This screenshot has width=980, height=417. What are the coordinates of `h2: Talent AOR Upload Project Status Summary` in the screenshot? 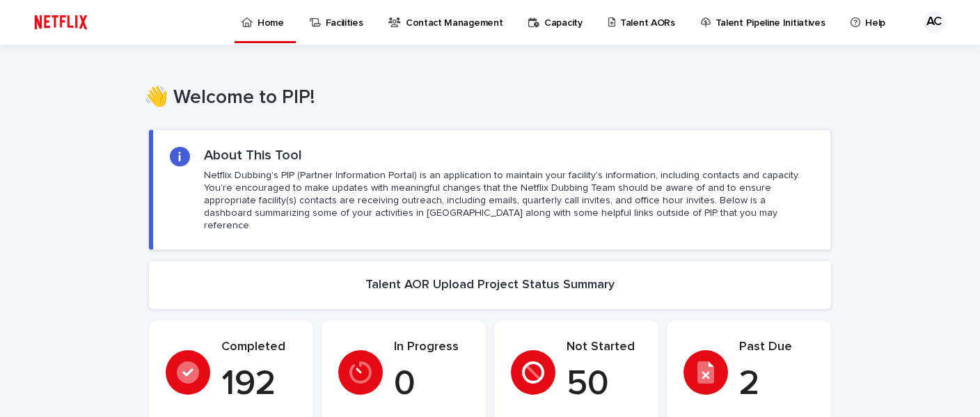 It's located at (490, 285).